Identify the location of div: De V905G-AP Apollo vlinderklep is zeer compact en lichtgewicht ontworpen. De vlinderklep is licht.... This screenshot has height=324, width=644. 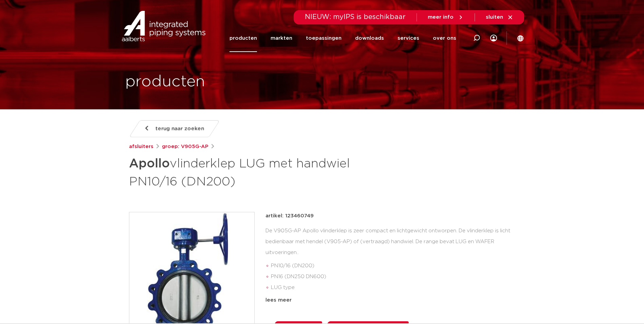
(391, 260).